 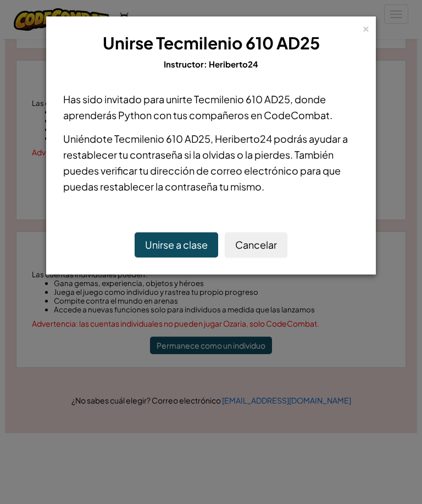 I want to click on span: con tus compañeros en CodeCombat., so click(x=242, y=115).